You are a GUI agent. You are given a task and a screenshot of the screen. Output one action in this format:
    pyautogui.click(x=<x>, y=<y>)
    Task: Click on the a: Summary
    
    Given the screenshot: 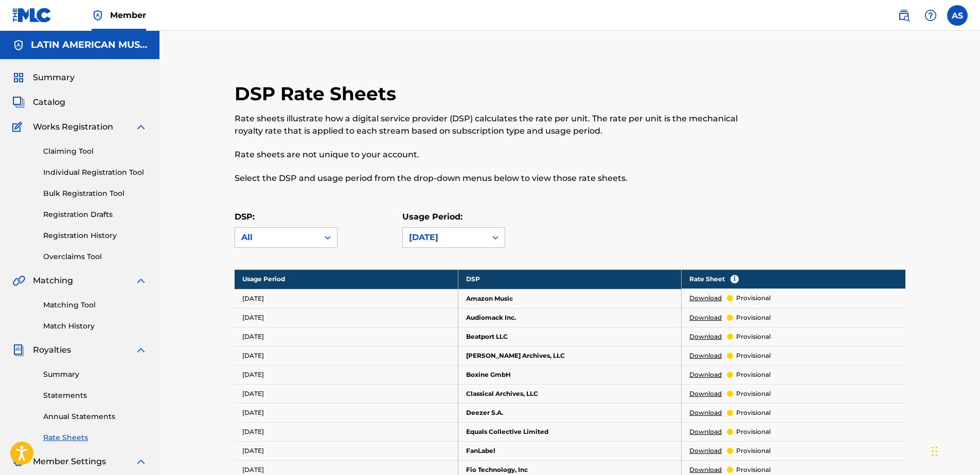 What is the action you would take?
    pyautogui.click(x=95, y=374)
    